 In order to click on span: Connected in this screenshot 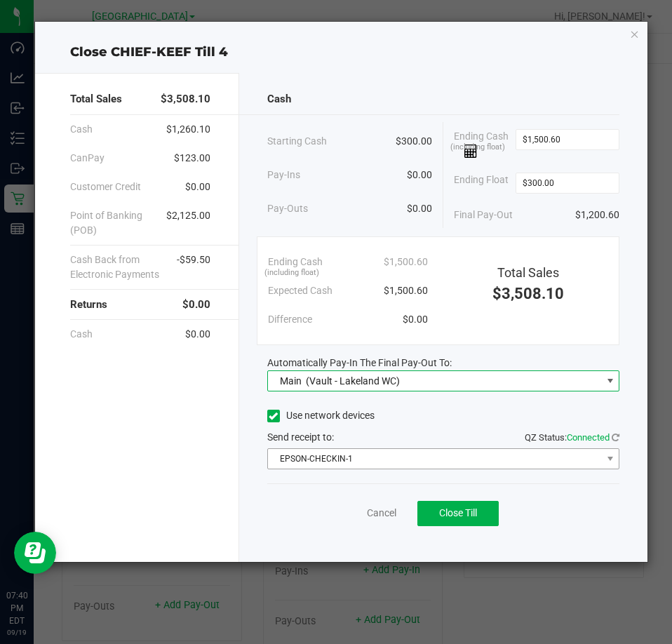, I will do `click(587, 437)`.